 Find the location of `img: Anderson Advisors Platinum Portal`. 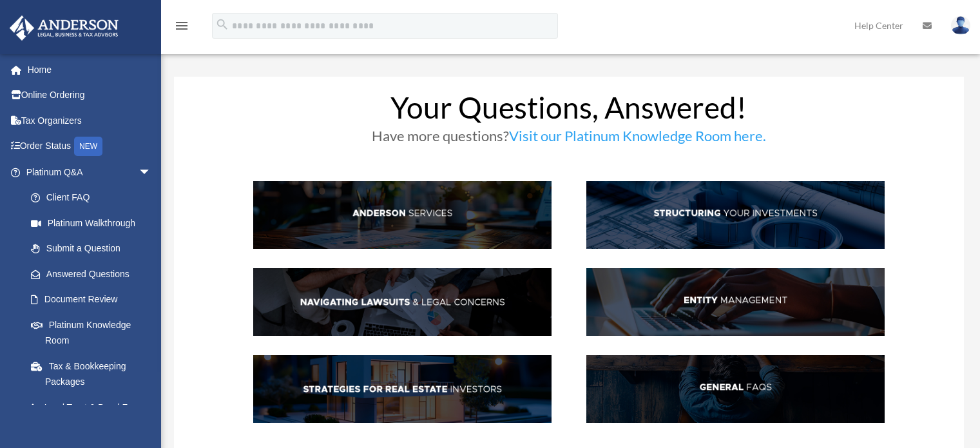

img: Anderson Advisors Platinum Portal is located at coordinates (64, 28).